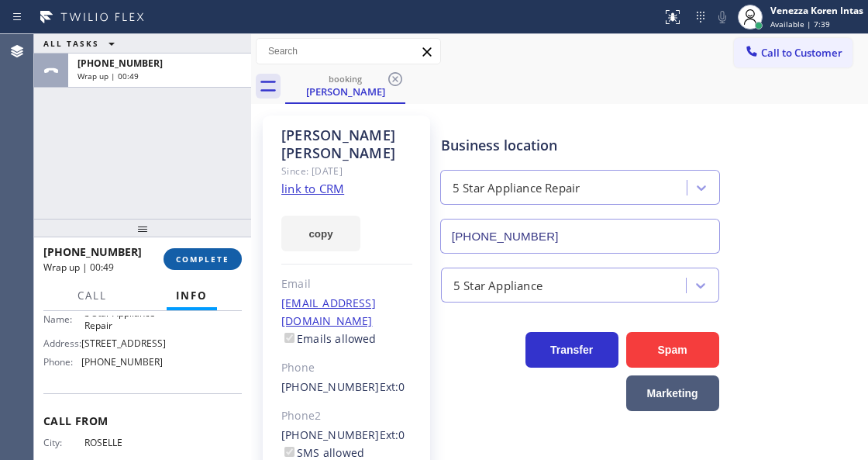 Image resolution: width=868 pixels, height=460 pixels. I want to click on label: SMS allowed, so click(323, 452).